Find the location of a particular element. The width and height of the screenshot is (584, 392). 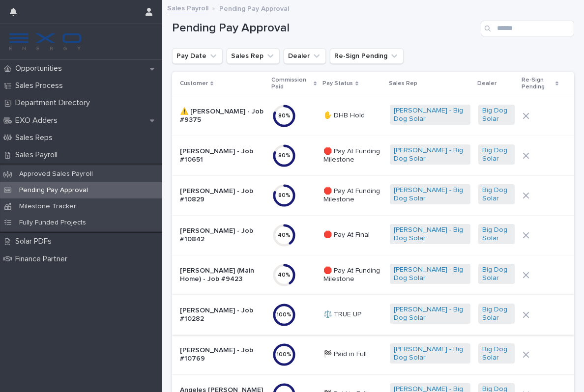

p: Approved Sales Payroll is located at coordinates (56, 173).